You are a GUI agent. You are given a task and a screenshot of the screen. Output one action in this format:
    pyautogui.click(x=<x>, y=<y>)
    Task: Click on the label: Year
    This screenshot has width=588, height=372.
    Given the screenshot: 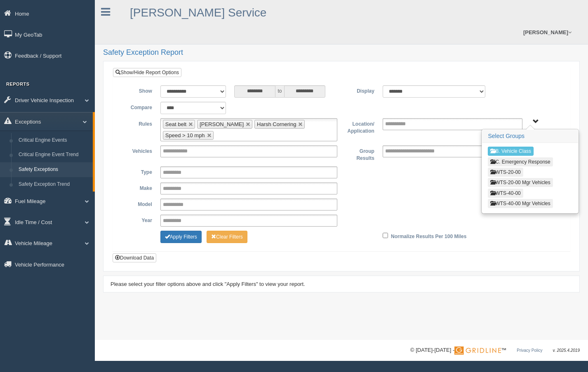 What is the action you would take?
    pyautogui.click(x=138, y=220)
    